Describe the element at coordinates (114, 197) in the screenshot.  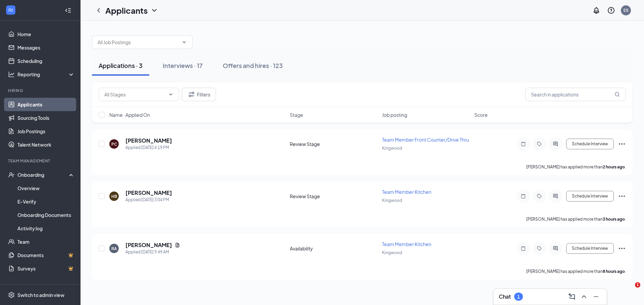
I see `div: HB` at that location.